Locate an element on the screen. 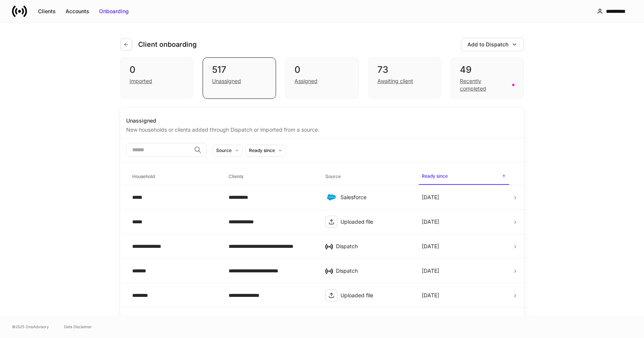 This screenshot has width=644, height=338. div: Assigned is located at coordinates (306, 81).